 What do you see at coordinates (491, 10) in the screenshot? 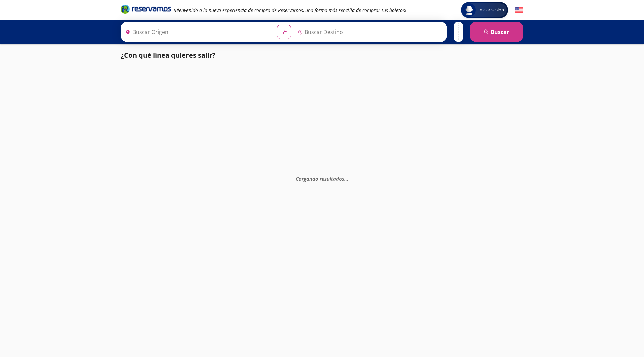
I see `span: Iniciar sesión` at bounding box center [491, 10].